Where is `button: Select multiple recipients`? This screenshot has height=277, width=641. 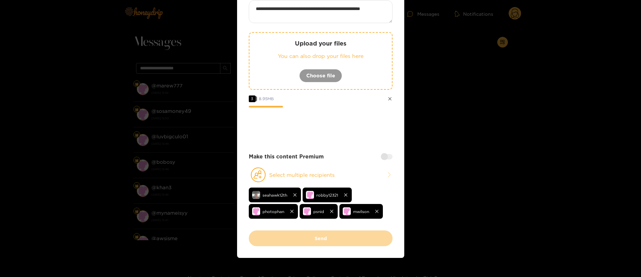 button: Select multiple recipients is located at coordinates (321, 175).